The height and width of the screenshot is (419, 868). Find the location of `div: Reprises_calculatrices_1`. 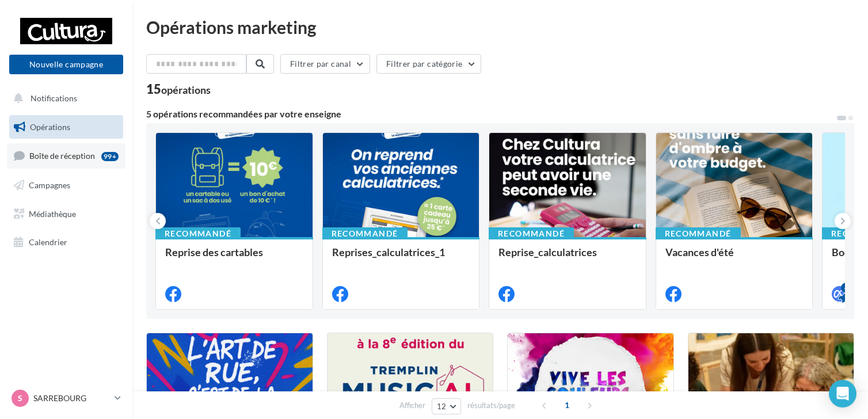

div: Reprises_calculatrices_1 is located at coordinates (401, 257).